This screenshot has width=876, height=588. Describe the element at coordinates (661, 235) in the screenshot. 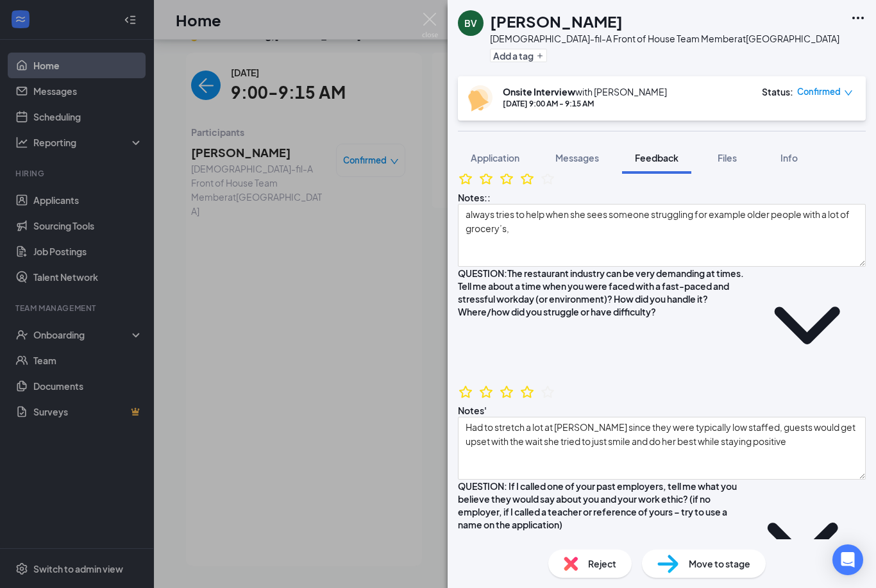

I see `textarea: always tries to help when she sees someone struggling for example older people with a lot of groc...` at that location.